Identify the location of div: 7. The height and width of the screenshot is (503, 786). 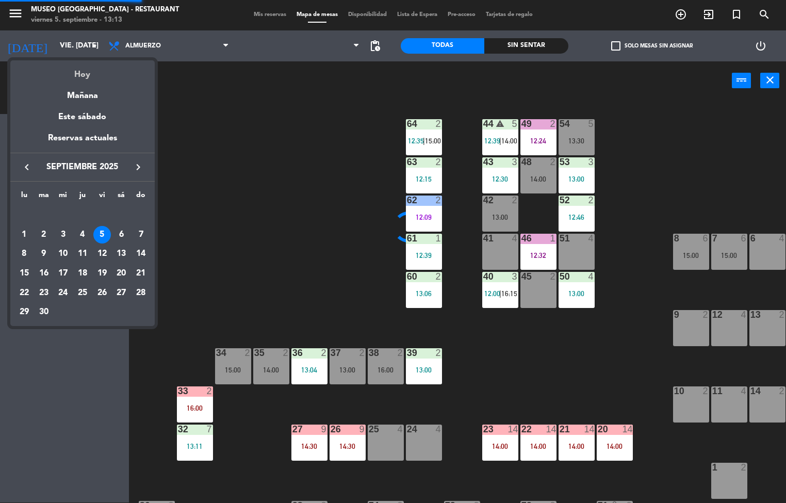
(141, 235).